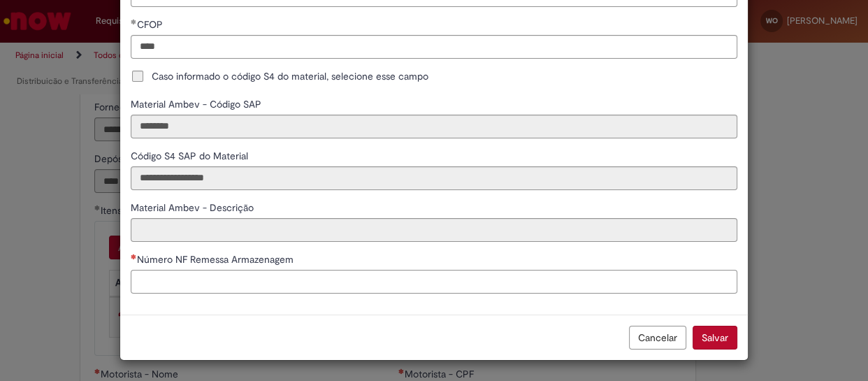  I want to click on input: Código S4 SAP do Material, so click(434, 178).